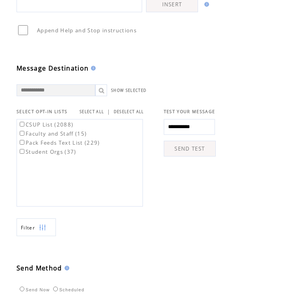 The width and height of the screenshot is (287, 300). Describe the element at coordinates (129, 112) in the screenshot. I see `a: DESELECT ALL` at that location.